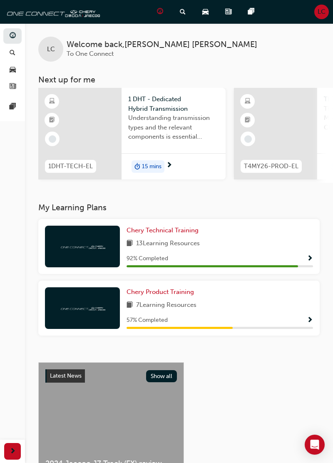 This screenshot has height=463, width=333. I want to click on a: Latest NewsShow all, so click(111, 376).